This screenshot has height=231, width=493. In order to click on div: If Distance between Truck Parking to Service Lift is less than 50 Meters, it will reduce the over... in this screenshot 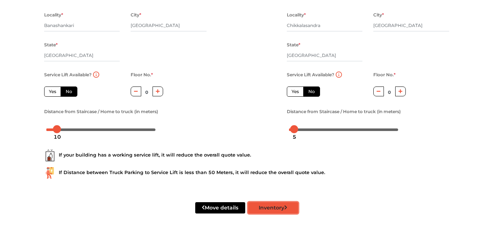, I will do `click(247, 173)`.